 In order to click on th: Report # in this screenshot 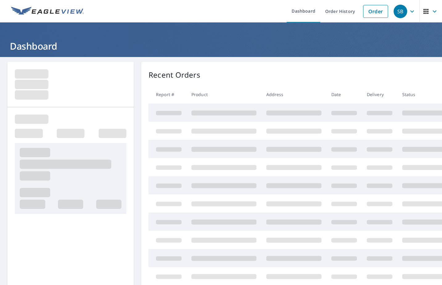, I will do `click(168, 94)`.